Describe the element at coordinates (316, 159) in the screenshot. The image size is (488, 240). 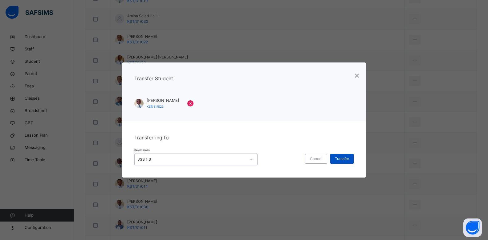
I see `span: Cancel` at that location.